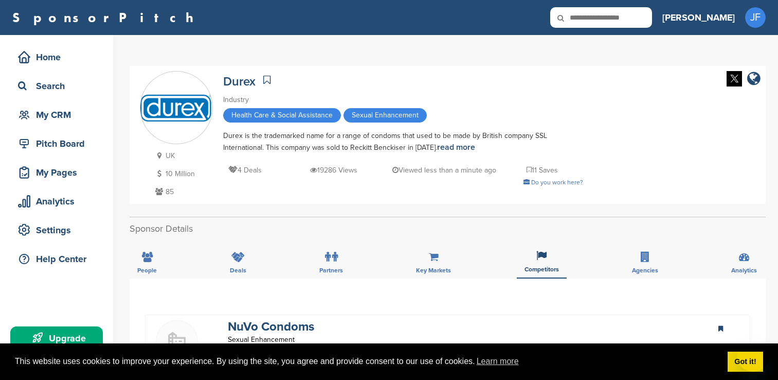 The width and height of the screenshot is (778, 380). What do you see at coordinates (176, 107) in the screenshot?
I see `img: Sponsorpitch & Durex` at bounding box center [176, 107].